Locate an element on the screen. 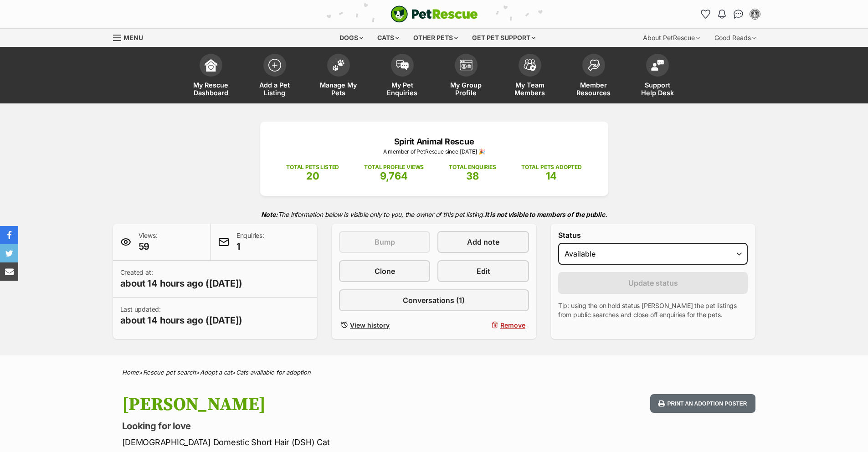  a: Adopt a cat is located at coordinates (216, 372).